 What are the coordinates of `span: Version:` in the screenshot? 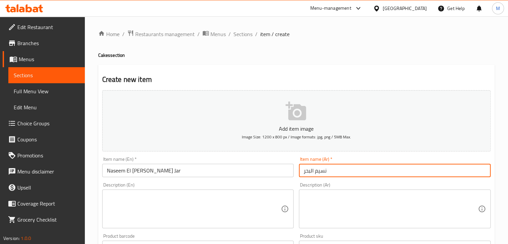 It's located at (11, 238).